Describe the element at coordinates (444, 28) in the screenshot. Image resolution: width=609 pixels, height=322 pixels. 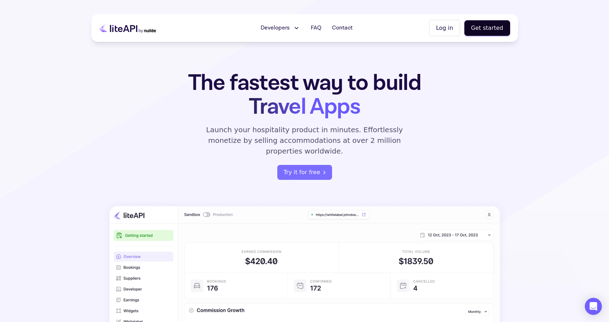
I see `button: Log in` at that location.